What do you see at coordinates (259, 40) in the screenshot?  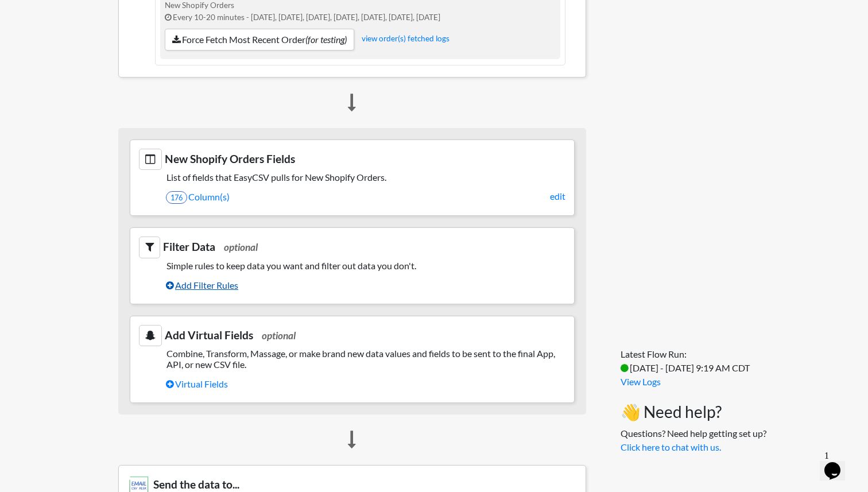 I see `a: Force Fetch Most Recent Order(for testing)` at bounding box center [259, 40].